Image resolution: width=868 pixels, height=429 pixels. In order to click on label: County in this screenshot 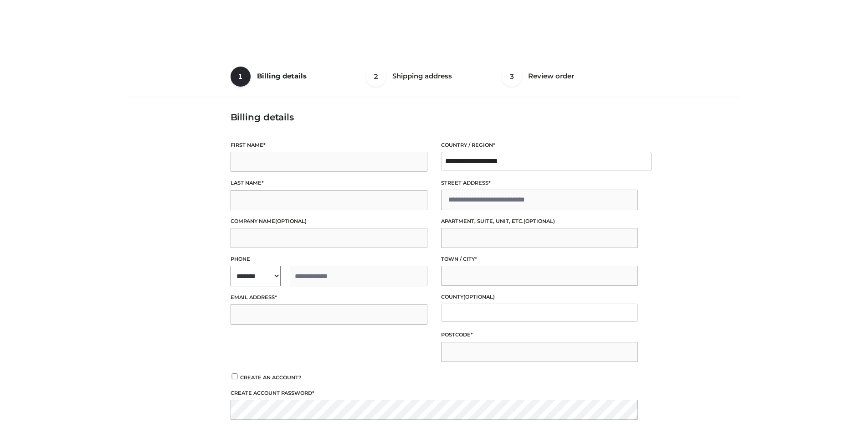, I will do `click(539, 297)`.